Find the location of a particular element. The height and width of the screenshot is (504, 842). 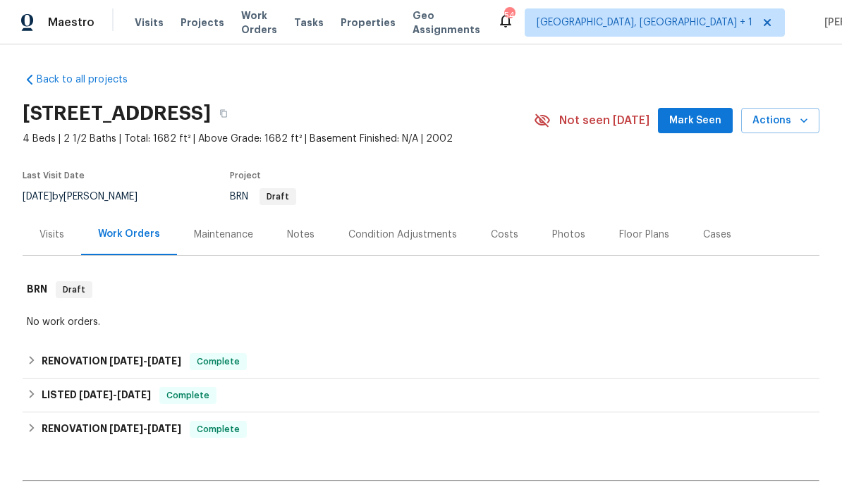

span: Work Orders is located at coordinates (259, 22).